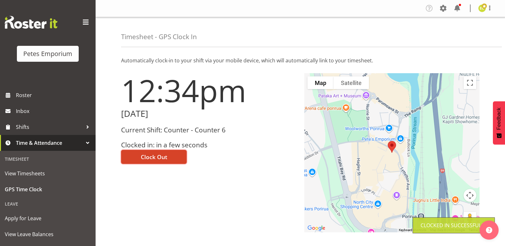  Describe the element at coordinates (48, 204) in the screenshot. I see `div: Leave` at that location.